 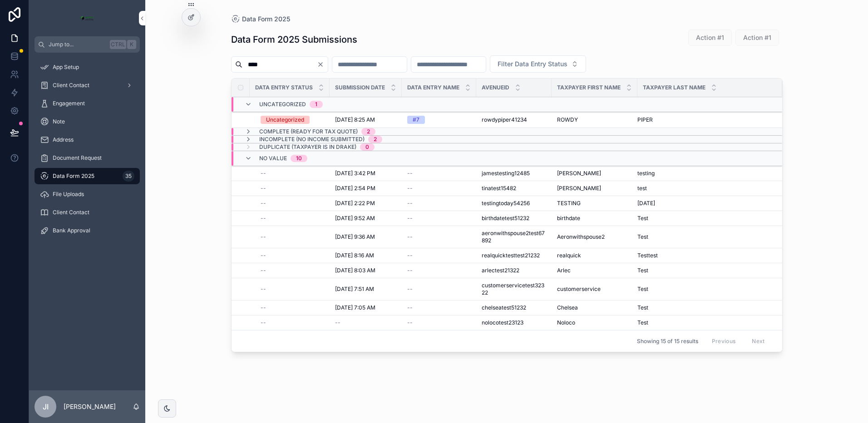 What do you see at coordinates (68, 194) in the screenshot?
I see `span: File Uploads` at bounding box center [68, 194].